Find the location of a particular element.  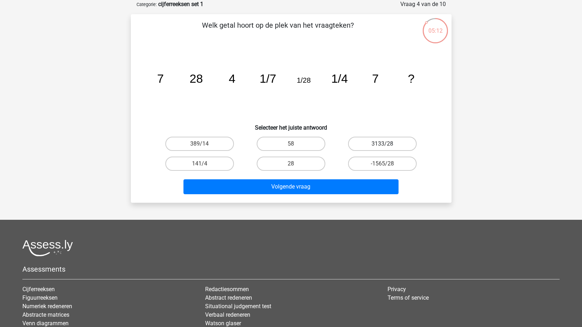

a: Situational judgement test is located at coordinates (238, 306).